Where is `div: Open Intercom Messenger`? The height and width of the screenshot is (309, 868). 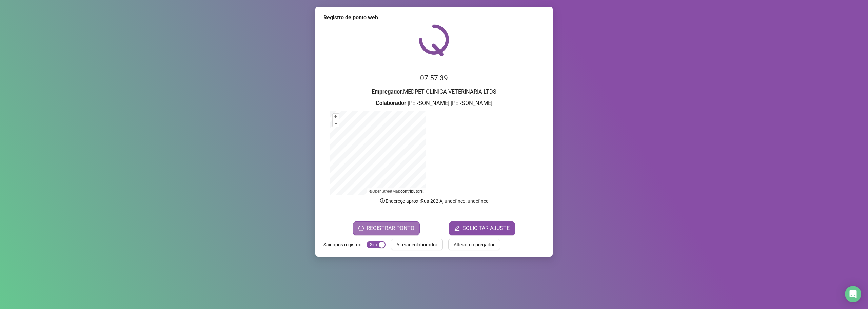
div: Open Intercom Messenger is located at coordinates (853, 294).